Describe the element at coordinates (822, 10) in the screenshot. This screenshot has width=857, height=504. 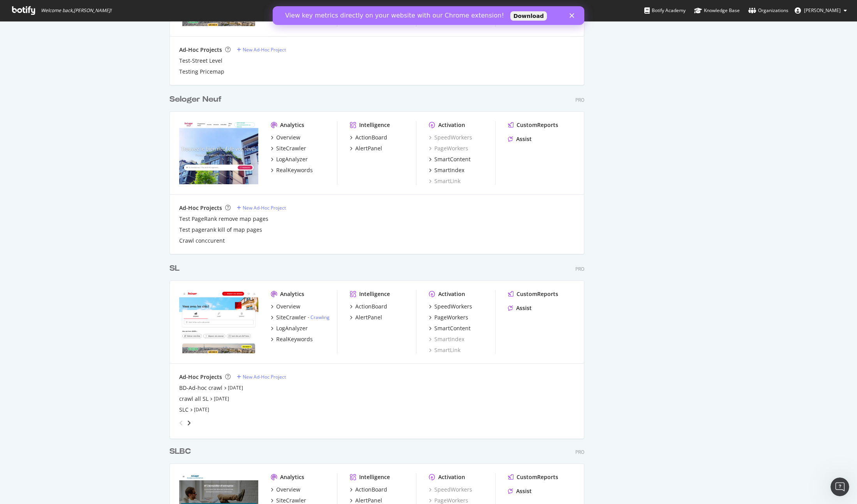
I see `span: TASSEL Olivier` at that location.